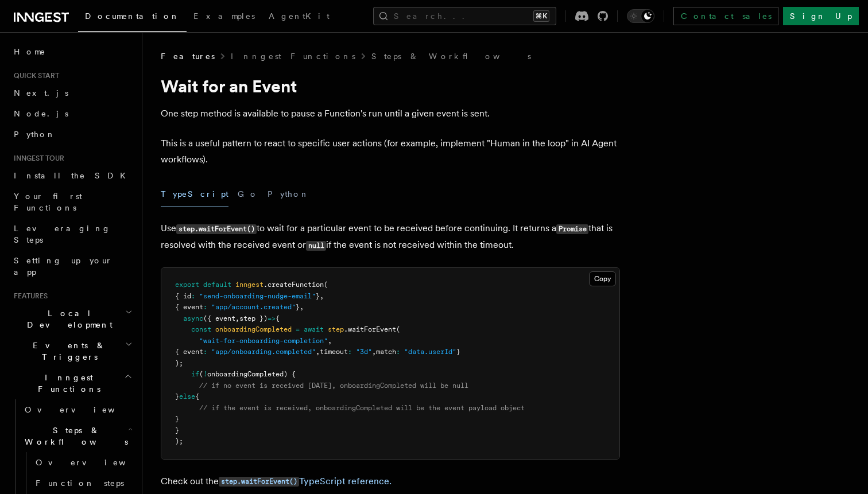 The image size is (868, 494). Describe the element at coordinates (41, 113) in the screenshot. I see `span: Node.js` at that location.